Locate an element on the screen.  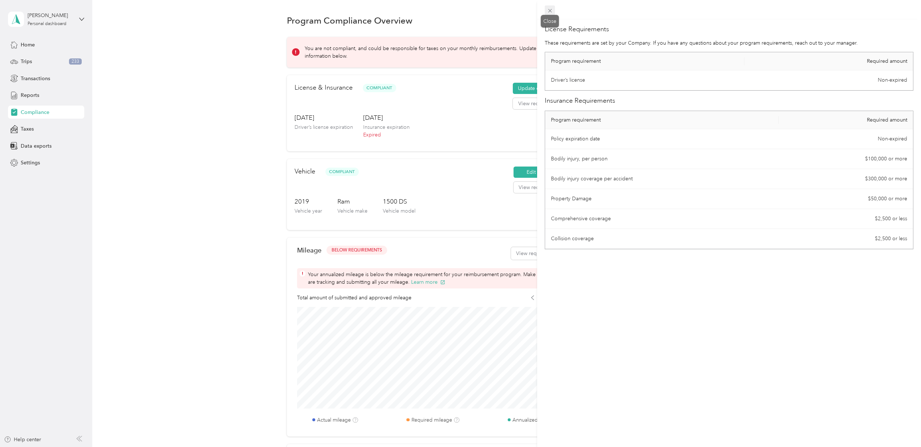
td: $50,000 or more is located at coordinates (846, 199).